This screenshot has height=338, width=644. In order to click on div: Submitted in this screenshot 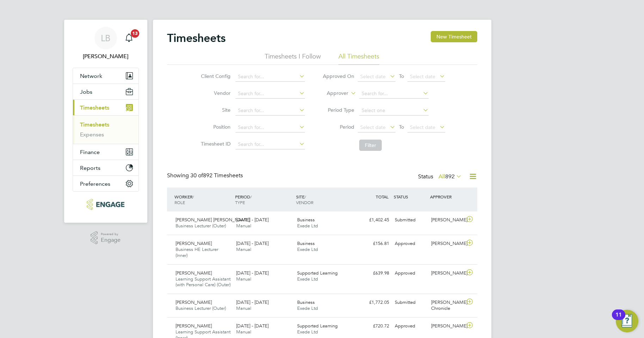, I will do `click(410, 303)`.